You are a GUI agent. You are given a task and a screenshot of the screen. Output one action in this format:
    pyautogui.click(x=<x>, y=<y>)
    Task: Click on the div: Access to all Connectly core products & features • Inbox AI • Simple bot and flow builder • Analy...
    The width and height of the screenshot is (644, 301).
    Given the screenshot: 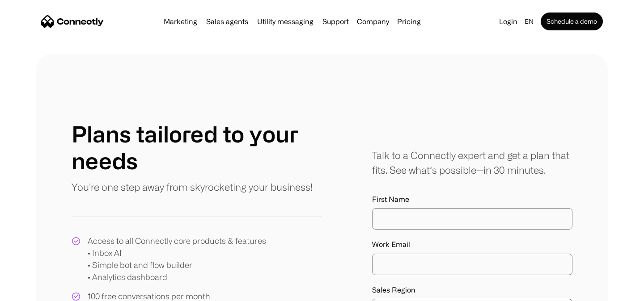 What is the action you would take?
    pyautogui.click(x=177, y=259)
    